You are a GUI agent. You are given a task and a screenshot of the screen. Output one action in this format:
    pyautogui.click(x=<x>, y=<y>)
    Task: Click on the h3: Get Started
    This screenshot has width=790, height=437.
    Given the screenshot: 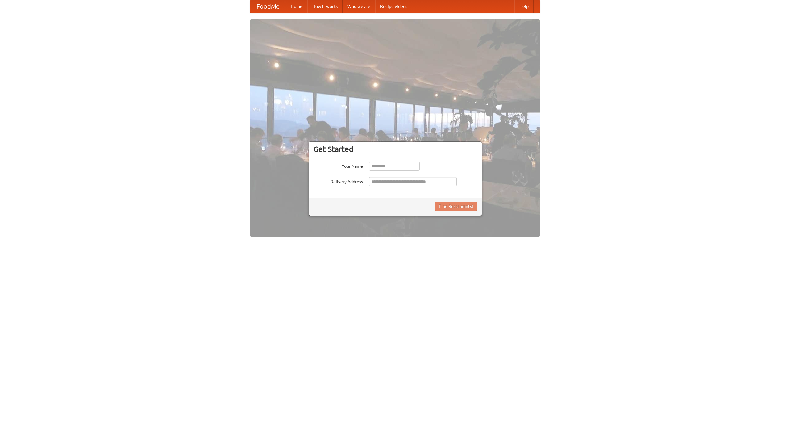 What is the action you would take?
    pyautogui.click(x=395, y=149)
    